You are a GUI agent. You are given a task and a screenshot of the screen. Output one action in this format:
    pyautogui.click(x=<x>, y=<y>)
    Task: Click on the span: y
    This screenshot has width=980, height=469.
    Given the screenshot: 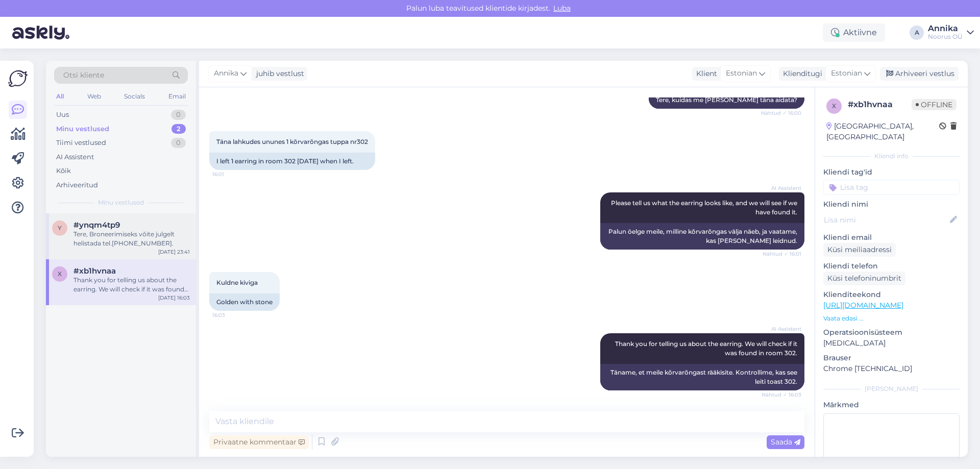 What is the action you would take?
    pyautogui.click(x=60, y=228)
    